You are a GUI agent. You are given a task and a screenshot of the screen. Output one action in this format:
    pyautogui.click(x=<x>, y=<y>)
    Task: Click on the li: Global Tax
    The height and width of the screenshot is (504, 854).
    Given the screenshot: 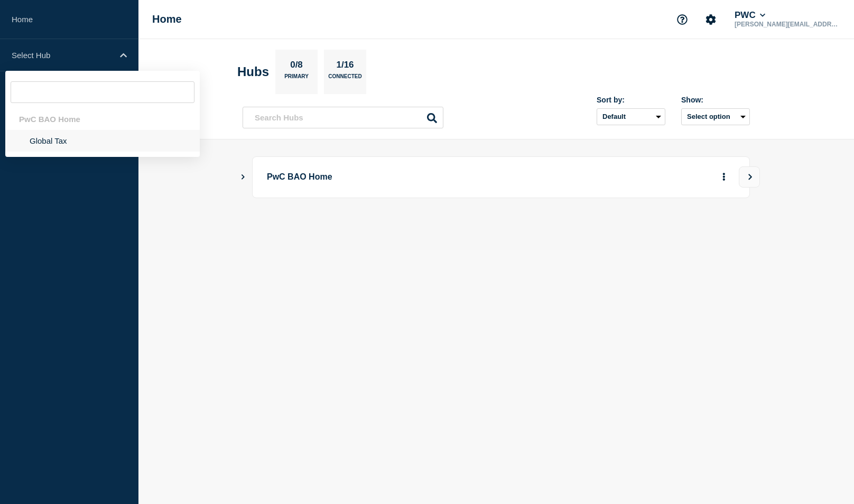 What is the action you would take?
    pyautogui.click(x=102, y=141)
    